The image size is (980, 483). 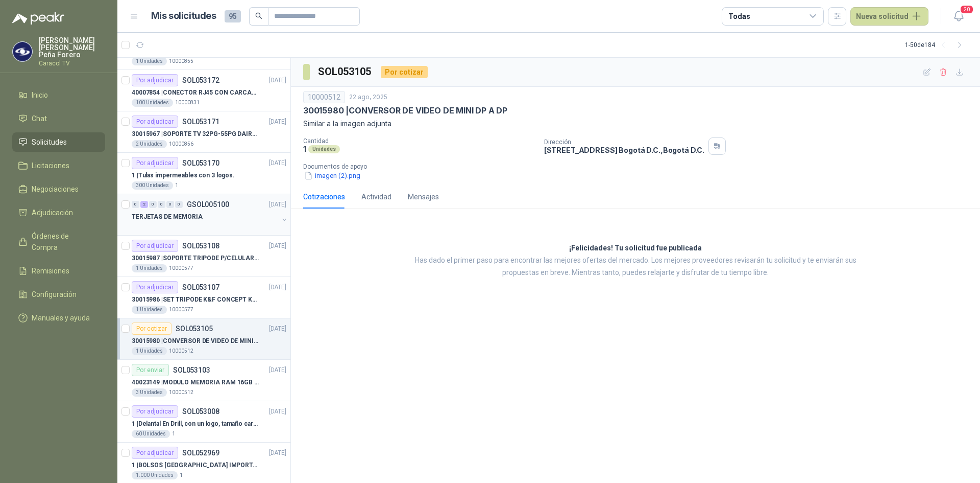 What do you see at coordinates (72, 63) in the screenshot?
I see `p: Caracol TV` at bounding box center [72, 63].